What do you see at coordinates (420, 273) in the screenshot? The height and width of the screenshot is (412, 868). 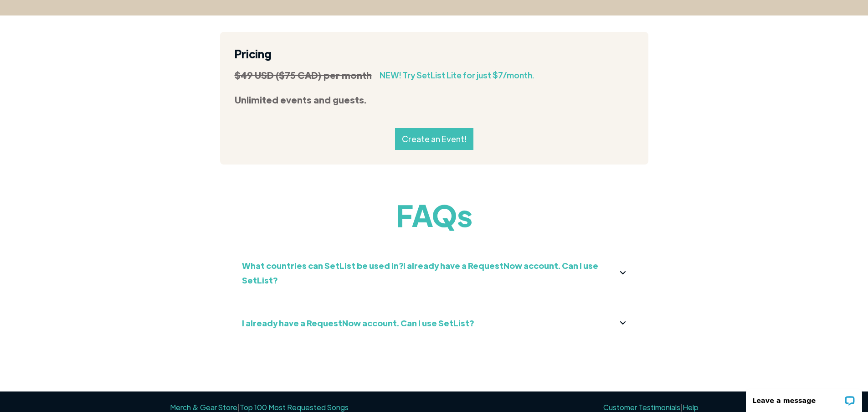 I see `strong: What countries can SetList be used in?I already have a RequestNow account. Can I use SetList?` at bounding box center [420, 273].